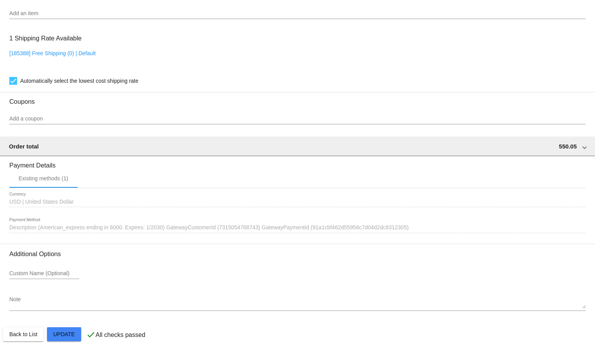 This screenshot has width=595, height=349. What do you see at coordinates (91, 335) in the screenshot?
I see `mat-icon: check` at bounding box center [91, 335].